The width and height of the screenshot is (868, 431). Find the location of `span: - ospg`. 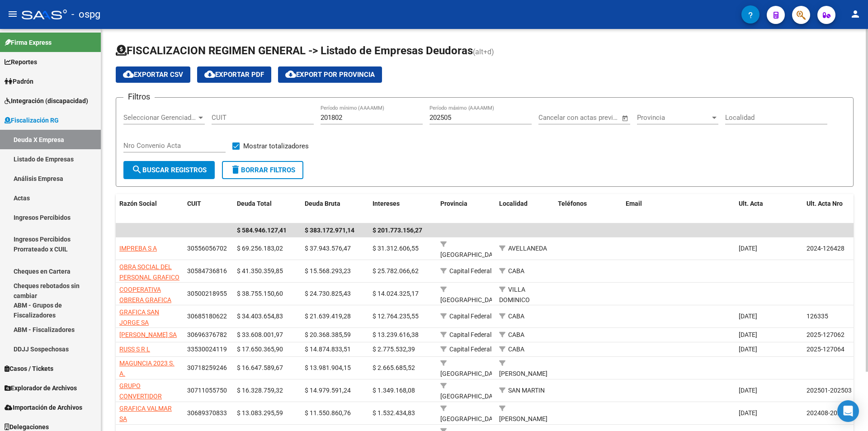

span: - ospg is located at coordinates (86, 14).